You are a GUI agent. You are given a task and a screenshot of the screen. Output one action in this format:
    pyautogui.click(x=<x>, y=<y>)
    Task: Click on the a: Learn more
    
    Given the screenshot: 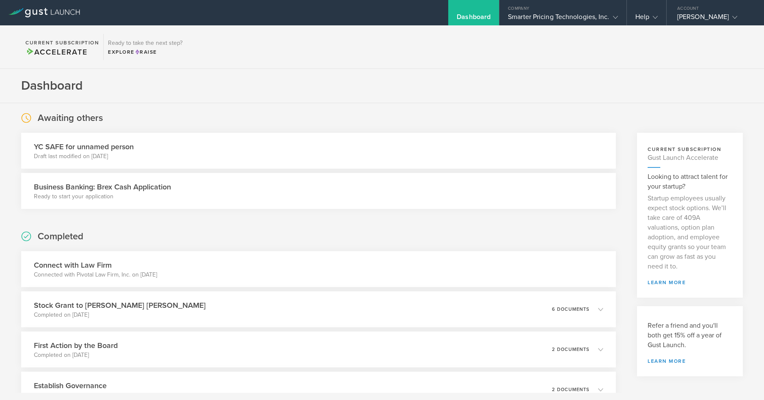 What is the action you would take?
    pyautogui.click(x=690, y=361)
    